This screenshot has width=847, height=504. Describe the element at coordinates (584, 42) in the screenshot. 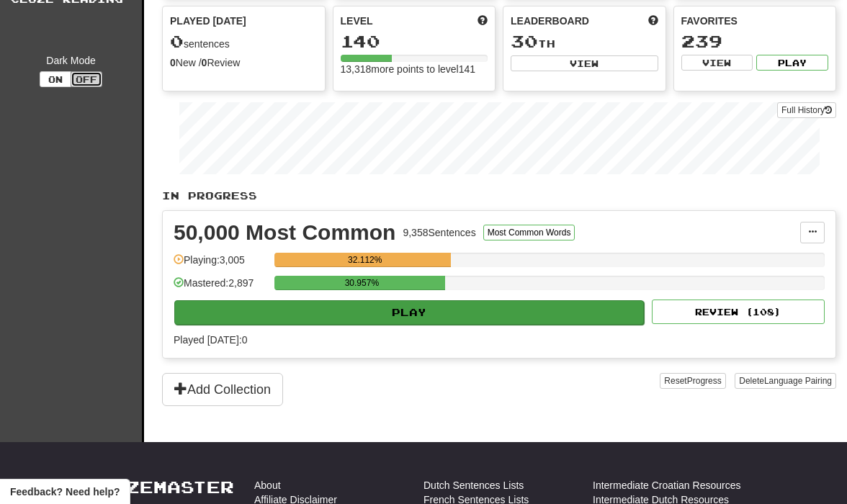

I see `div: th` at that location.